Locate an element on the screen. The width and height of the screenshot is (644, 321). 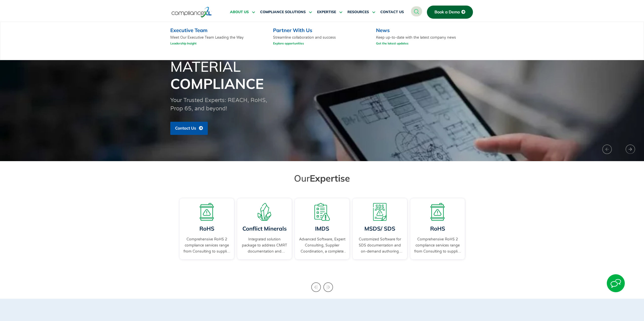
div: Next slide is located at coordinates (328, 287).